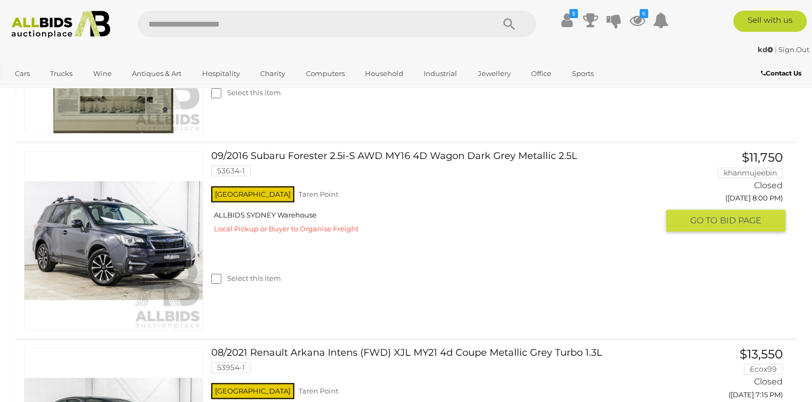 The height and width of the screenshot is (402, 812). I want to click on a: 6, so click(637, 20).